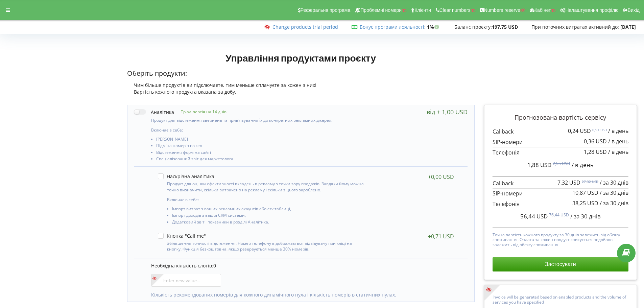 Image resolution: width=644 pixels, height=308 pixels. Describe the element at coordinates (262, 160) in the screenshot. I see `li: Спеціалізований звіт для маркетолога` at that location.